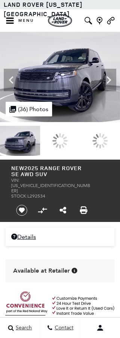  I want to click on span: Available at Retailer, so click(41, 270).